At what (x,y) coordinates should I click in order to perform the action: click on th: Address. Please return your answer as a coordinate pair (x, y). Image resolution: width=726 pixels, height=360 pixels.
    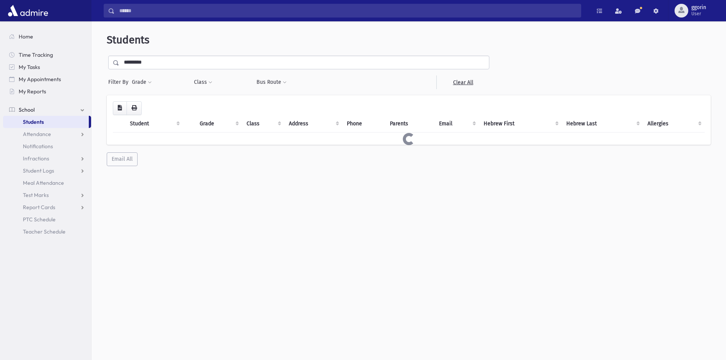
    Looking at the image, I should click on (313, 124).